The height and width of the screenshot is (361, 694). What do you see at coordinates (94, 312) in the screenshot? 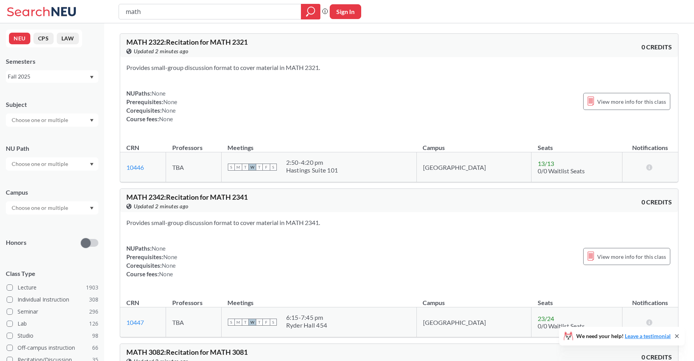
I see `span: 296` at bounding box center [94, 312].